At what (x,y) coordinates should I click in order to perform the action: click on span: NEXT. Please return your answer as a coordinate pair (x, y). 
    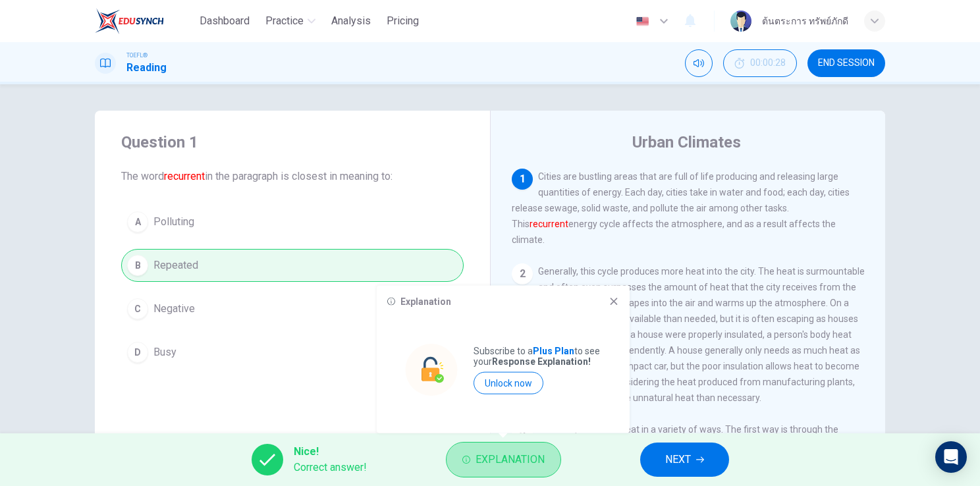
    Looking at the image, I should click on (678, 460).